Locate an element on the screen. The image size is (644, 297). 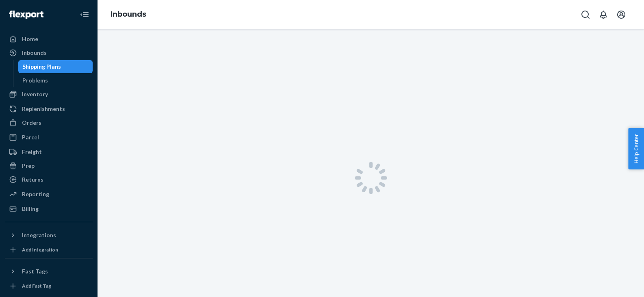
button: Fast Tags is located at coordinates (48, 272).